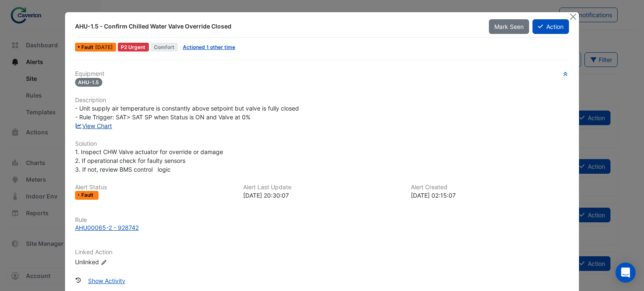  I want to click on button: Close, so click(573, 16).